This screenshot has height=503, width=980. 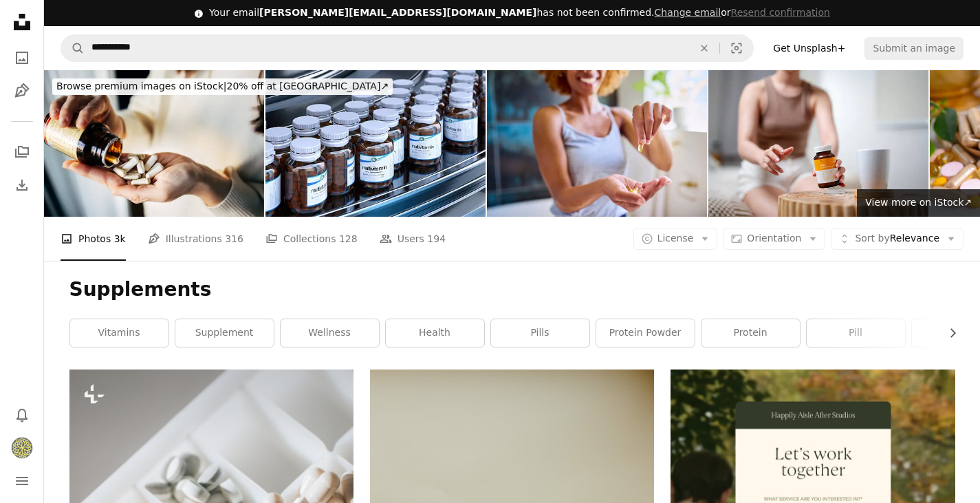 I want to click on img: Young woman carefully reading the nutritional label on her supplement container, so click(x=819, y=143).